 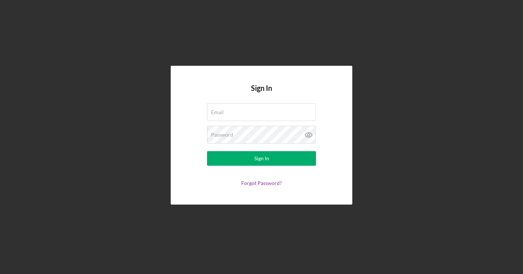 What do you see at coordinates (262, 158) in the screenshot?
I see `button: Sign In` at bounding box center [262, 158].